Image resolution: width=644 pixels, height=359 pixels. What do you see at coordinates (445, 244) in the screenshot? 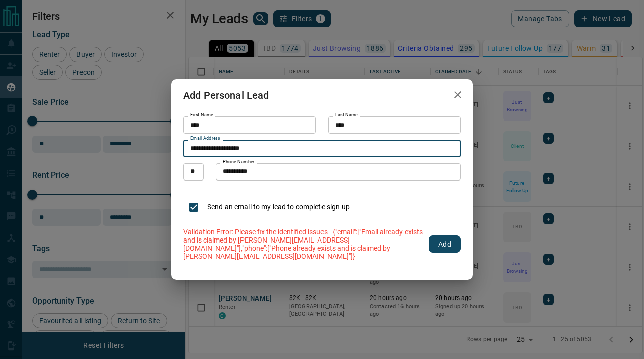
I see `button: Add` at bounding box center [445, 244].